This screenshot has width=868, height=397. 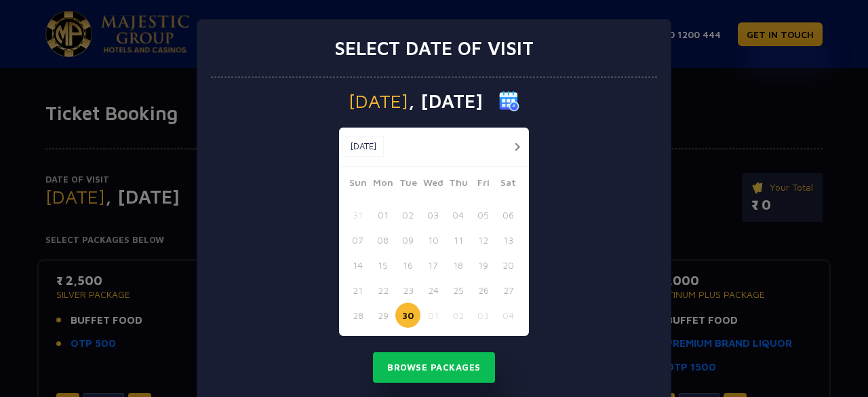 What do you see at coordinates (357, 184) in the screenshot?
I see `span: Sun` at bounding box center [357, 184].